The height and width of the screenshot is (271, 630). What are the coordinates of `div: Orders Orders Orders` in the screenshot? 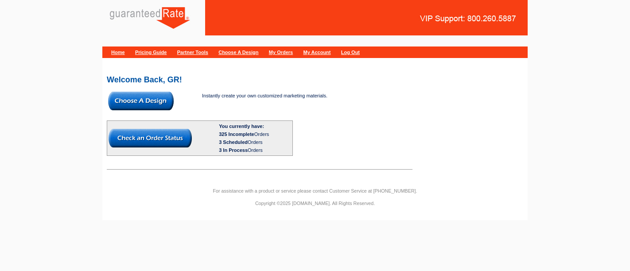 It's located at (255, 142).